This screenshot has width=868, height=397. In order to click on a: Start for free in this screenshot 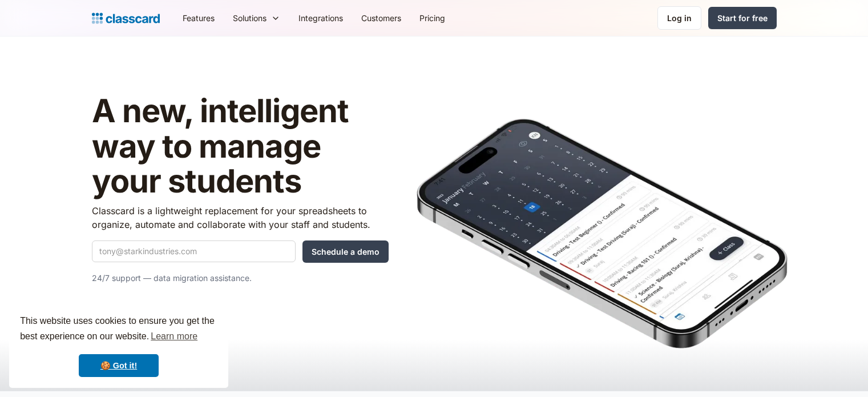, I will do `click(743, 18)`.